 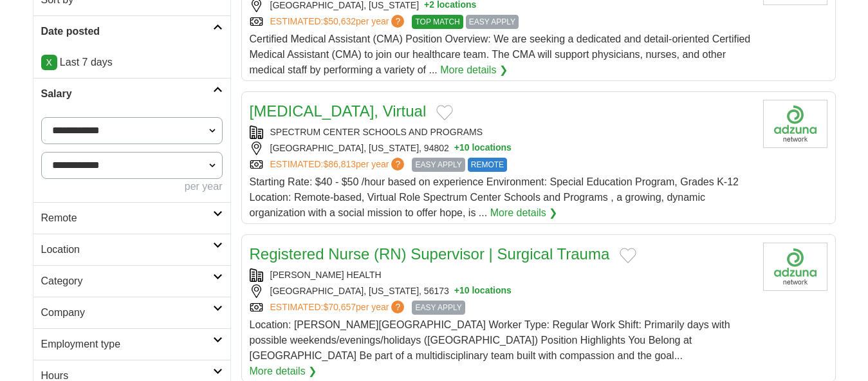 I want to click on a: X, so click(x=49, y=62).